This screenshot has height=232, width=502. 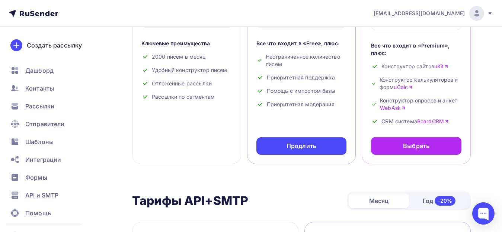 I want to click on div: Отложенные рассылки, so click(x=186, y=84).